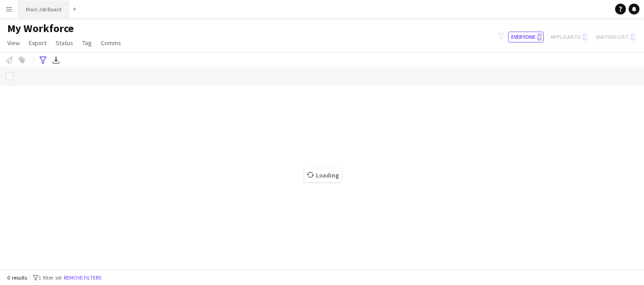 The image size is (644, 285). Describe the element at coordinates (87, 43) in the screenshot. I see `a: Tag` at that location.